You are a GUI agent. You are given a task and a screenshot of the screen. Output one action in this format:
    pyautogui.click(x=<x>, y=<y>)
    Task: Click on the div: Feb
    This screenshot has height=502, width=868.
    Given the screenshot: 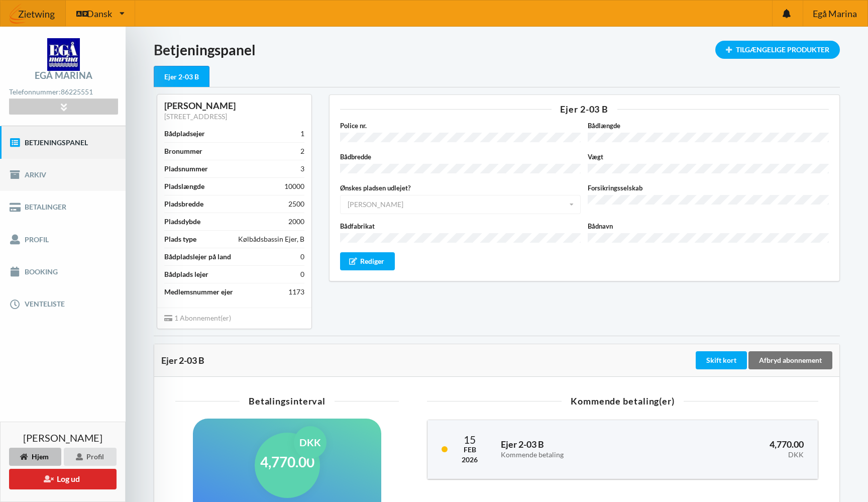 What is the action you would take?
    pyautogui.click(x=470, y=450)
    